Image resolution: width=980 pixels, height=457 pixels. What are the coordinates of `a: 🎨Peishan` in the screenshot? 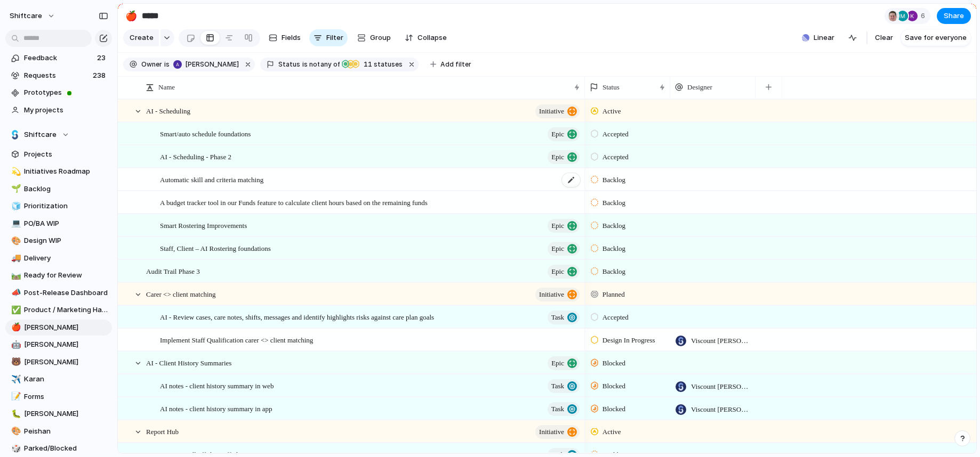 It's located at (59, 431).